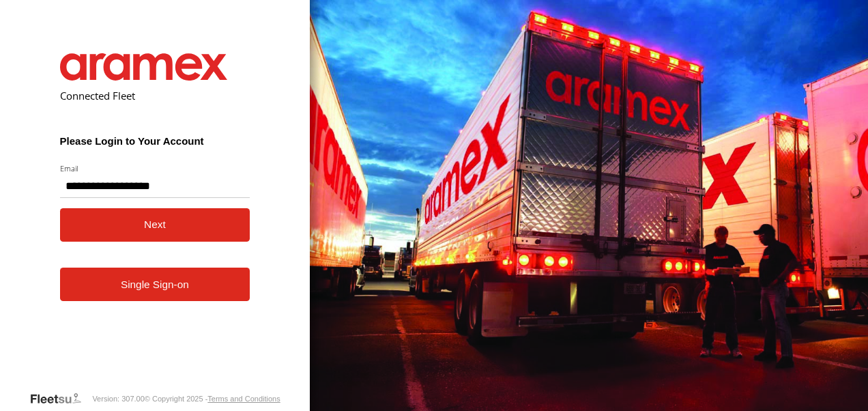 This screenshot has height=411, width=868. Describe the element at coordinates (61, 398) in the screenshot. I see `a: Visit our Website` at that location.